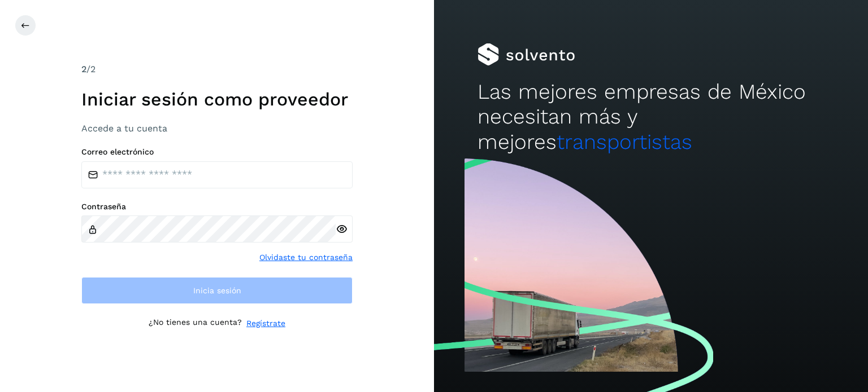 Image resolution: width=868 pixels, height=392 pixels. I want to click on span: 2, so click(83, 69).